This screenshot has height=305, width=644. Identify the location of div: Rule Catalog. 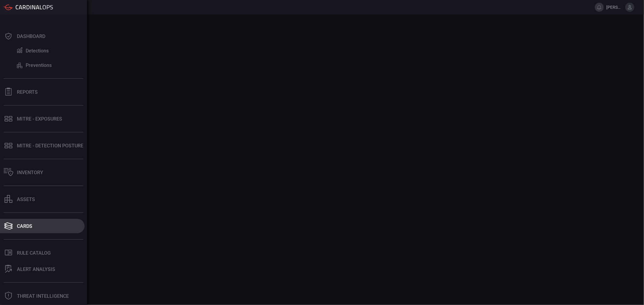
(34, 253).